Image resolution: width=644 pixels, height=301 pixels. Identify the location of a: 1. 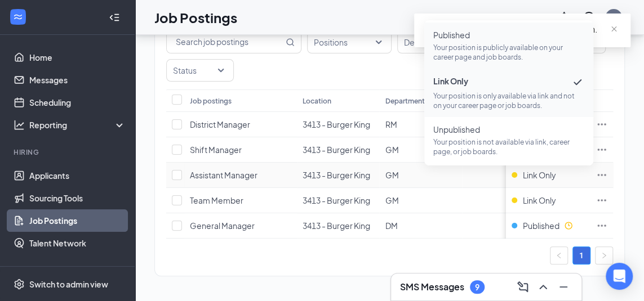
(581, 255).